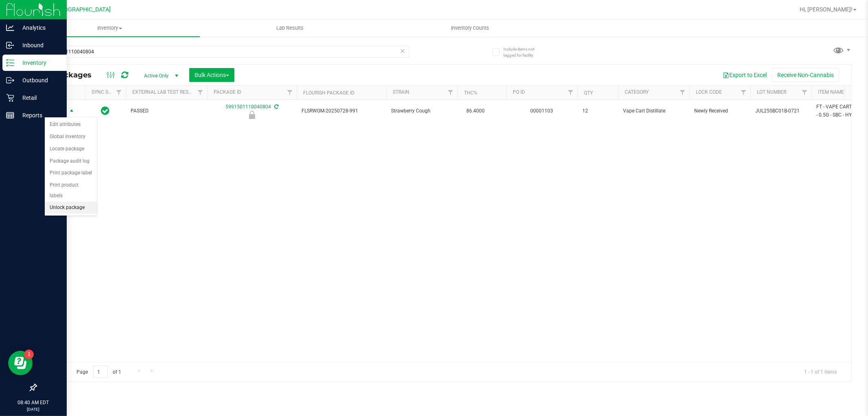 Image resolution: width=868 pixels, height=416 pixels. Describe the element at coordinates (101, 372) in the screenshot. I see `input: 1` at that location.